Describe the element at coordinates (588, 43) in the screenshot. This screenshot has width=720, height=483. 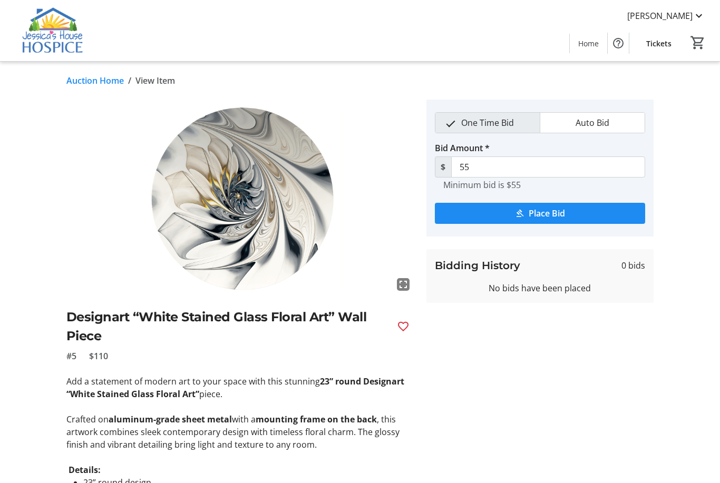
I see `span: Home` at that location.